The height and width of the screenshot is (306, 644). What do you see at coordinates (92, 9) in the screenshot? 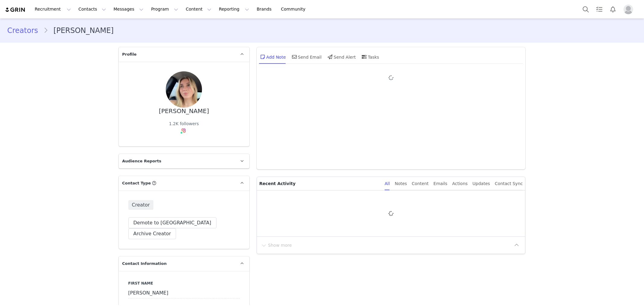
I see `button: Contacts` at bounding box center [92, 9].